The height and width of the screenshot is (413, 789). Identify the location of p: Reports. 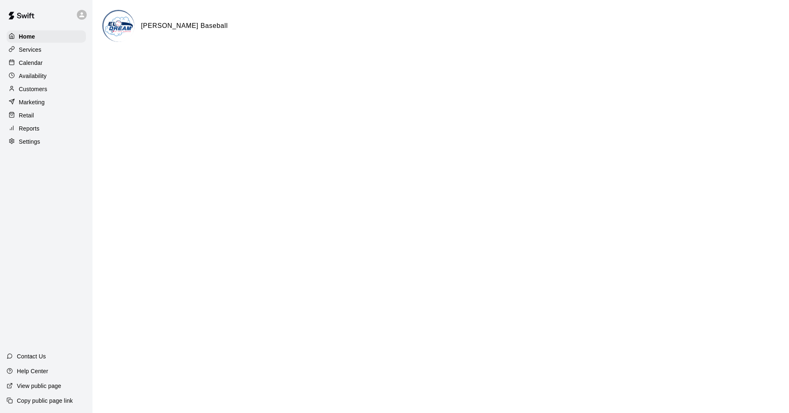
(29, 129).